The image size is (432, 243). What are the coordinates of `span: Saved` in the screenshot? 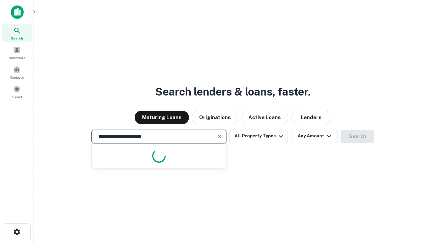 It's located at (17, 97).